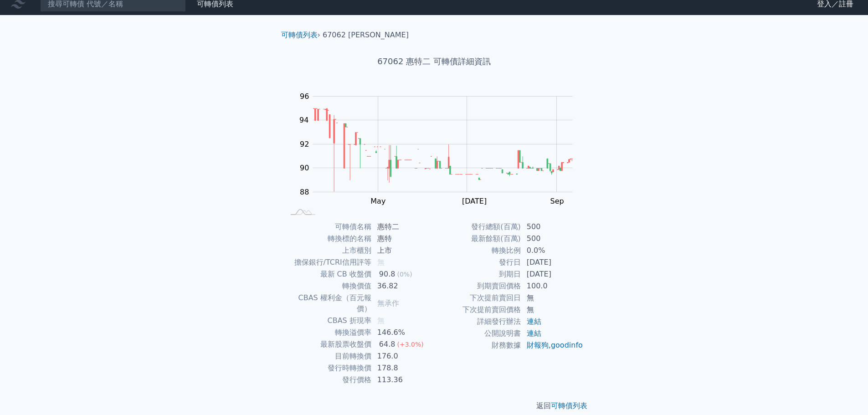  Describe the element at coordinates (328, 239) in the screenshot. I see `td: 轉換標的名稱` at that location.